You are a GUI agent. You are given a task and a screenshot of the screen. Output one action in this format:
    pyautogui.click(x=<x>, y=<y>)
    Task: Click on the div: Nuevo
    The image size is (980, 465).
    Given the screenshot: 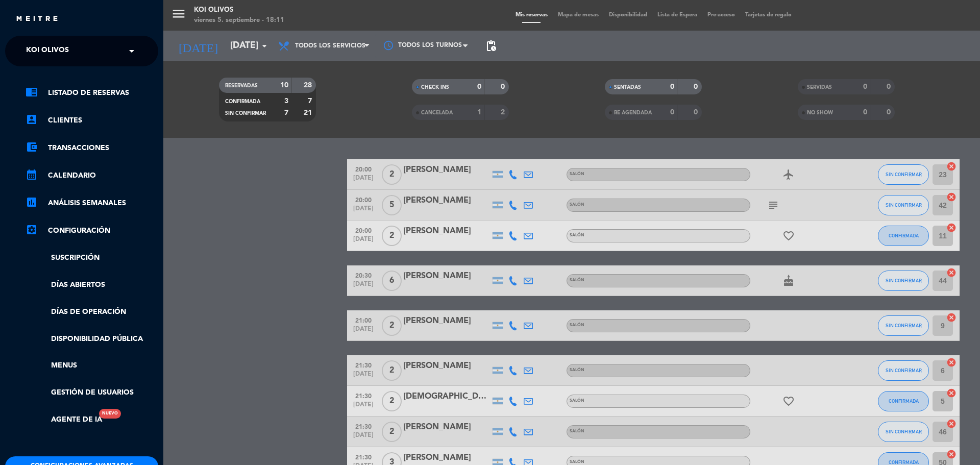 What is the action you would take?
    pyautogui.click(x=110, y=413)
    